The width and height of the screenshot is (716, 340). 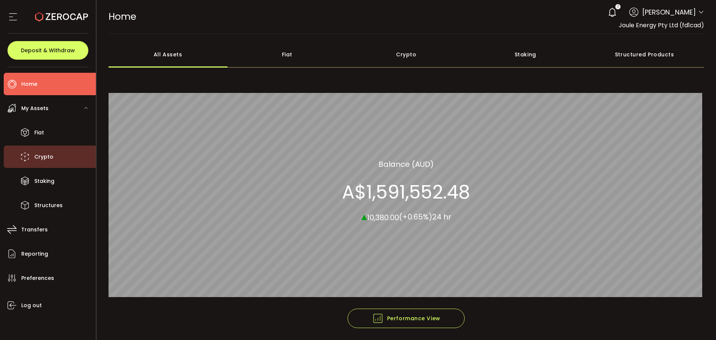 What do you see at coordinates (44, 181) in the screenshot?
I see `span: Staking` at bounding box center [44, 181].